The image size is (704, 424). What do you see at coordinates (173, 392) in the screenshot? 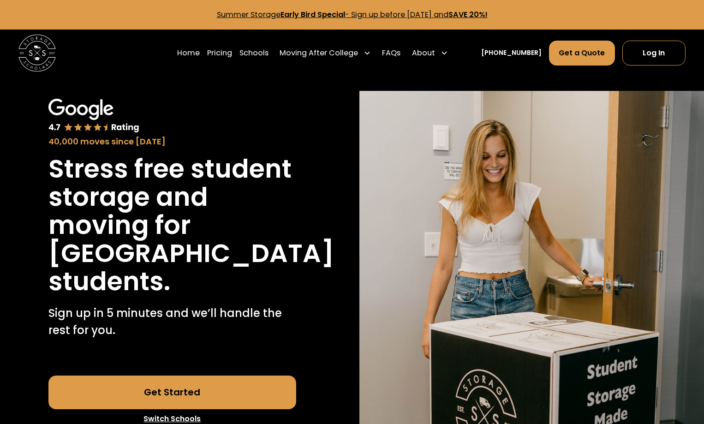
I see `a: Get Started` at bounding box center [173, 392].